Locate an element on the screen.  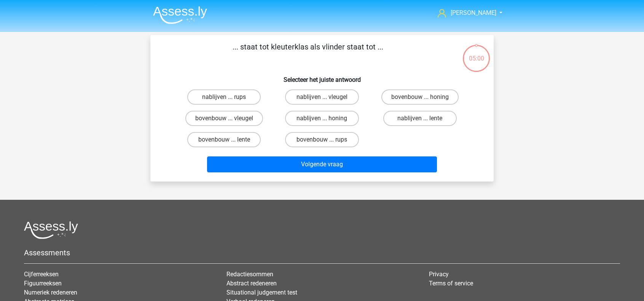
p: ... staat tot kleuterklas als vlinder staat tot ... is located at coordinates (308, 53).